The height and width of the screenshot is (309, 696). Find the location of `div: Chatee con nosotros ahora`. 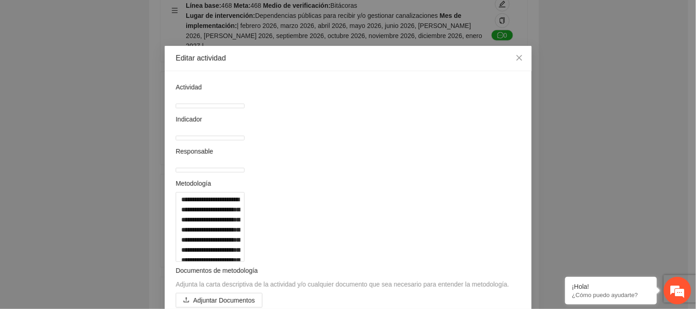

div: Chatee con nosotros ahora is located at coordinates (101, 53).